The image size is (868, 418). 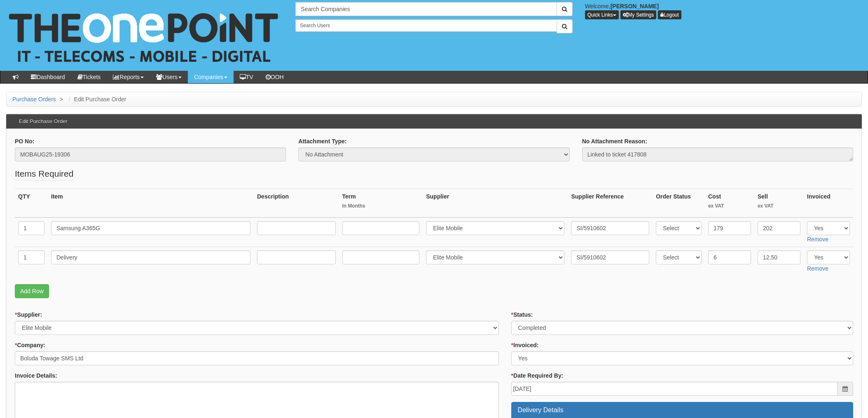 What do you see at coordinates (34, 99) in the screenshot?
I see `a: Purchase Orders` at bounding box center [34, 99].